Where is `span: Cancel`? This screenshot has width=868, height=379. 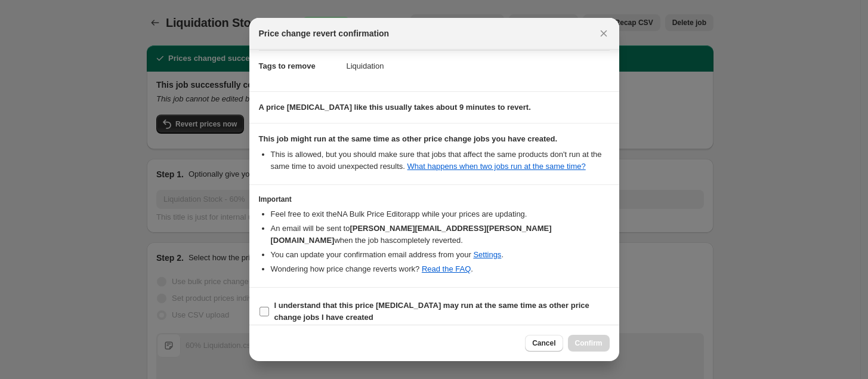
span: Cancel is located at coordinates (544, 343).